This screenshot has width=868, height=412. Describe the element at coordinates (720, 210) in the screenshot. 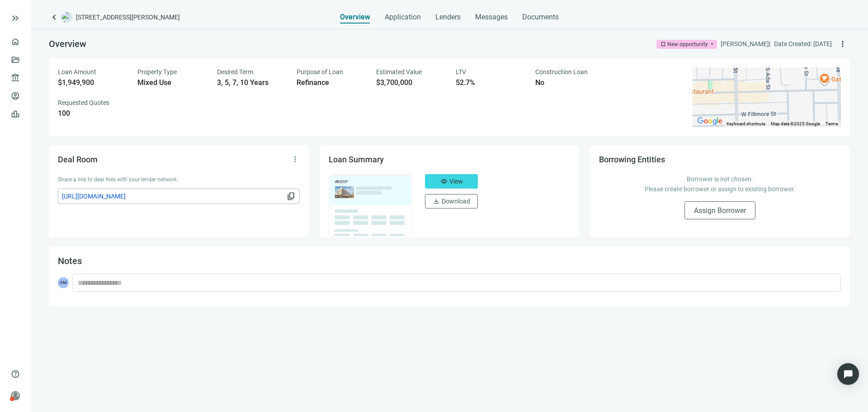

I see `span: Assign Borrower` at that location.